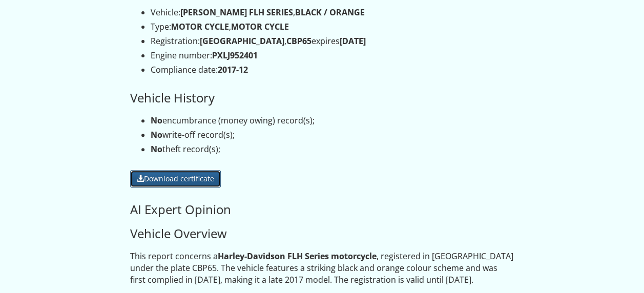 The height and width of the screenshot is (293, 644). What do you see at coordinates (333, 134) in the screenshot?
I see `li: write-off record(s);` at bounding box center [333, 134].